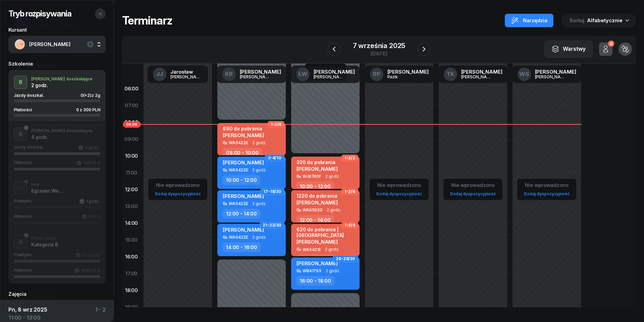 Image resolution: width=644 pixels, height=322 pixels. Describe the element at coordinates (275, 158) in the screenshot. I see `span: 3-4/10` at that location.